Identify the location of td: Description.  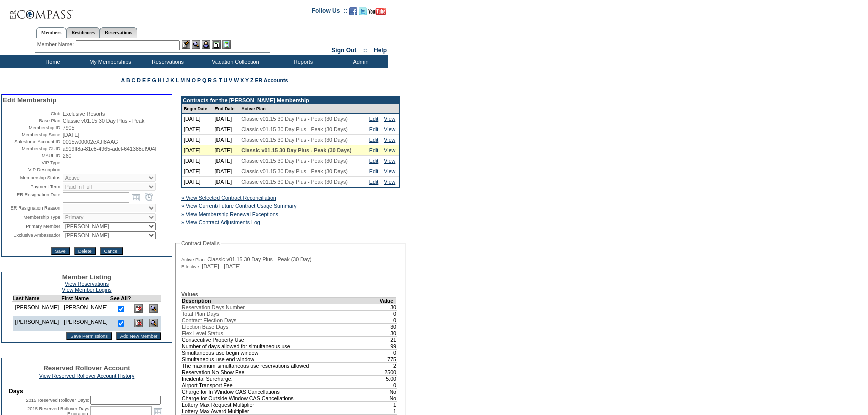
(281, 300).